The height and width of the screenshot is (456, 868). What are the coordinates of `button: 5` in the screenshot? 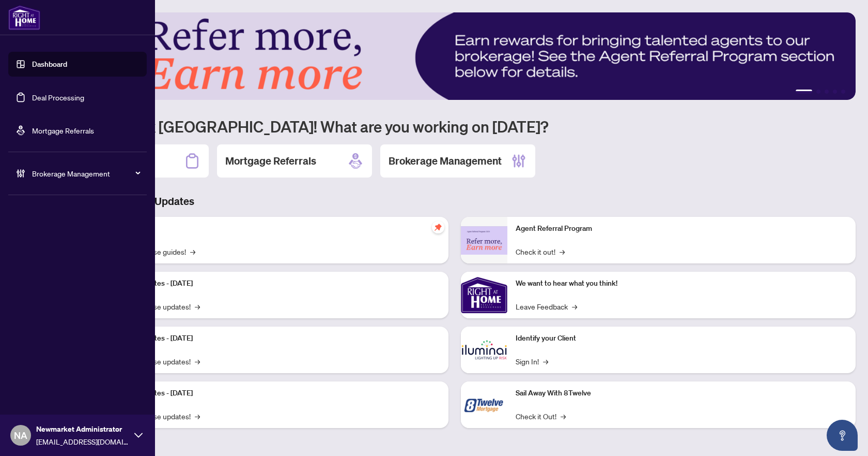 It's located at (843, 91).